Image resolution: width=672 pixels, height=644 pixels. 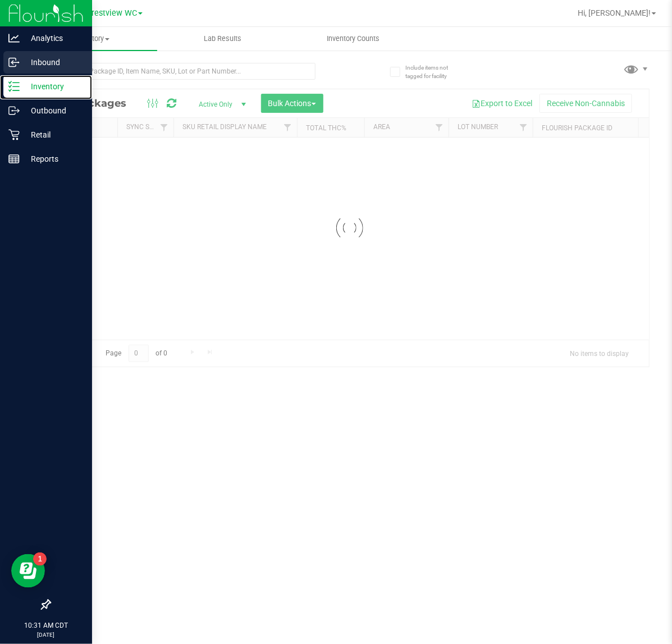 I want to click on span: Include items not tagged for facility, so click(x=433, y=72).